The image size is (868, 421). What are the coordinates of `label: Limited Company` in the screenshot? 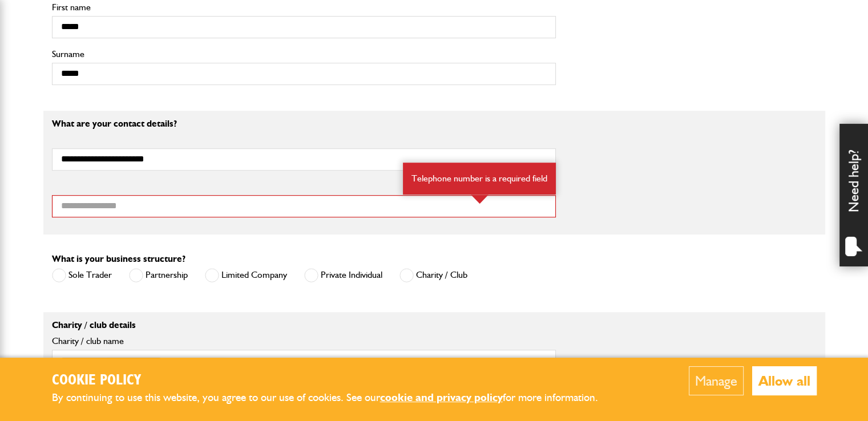 It's located at (246, 275).